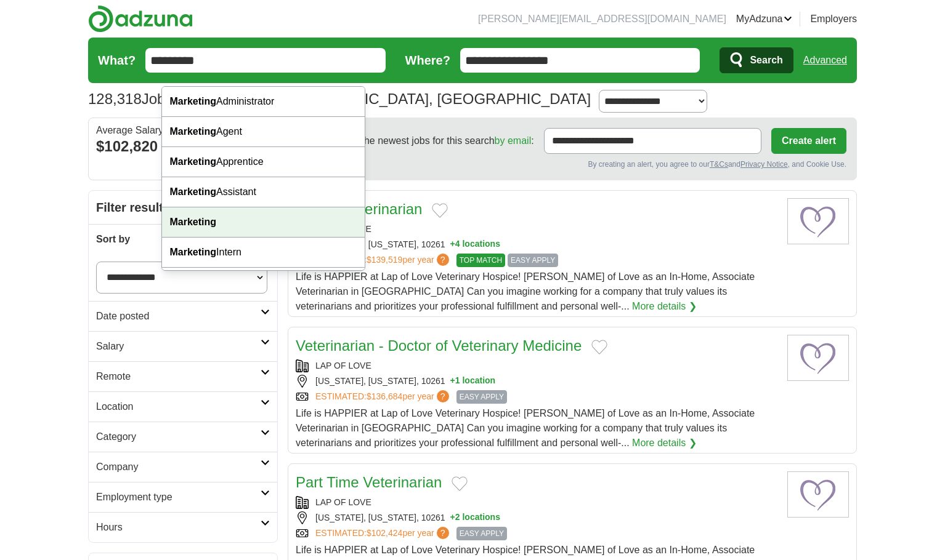 This screenshot has height=560, width=945. What do you see at coordinates (472, 380) in the screenshot?
I see `button: +1 location` at bounding box center [472, 380].